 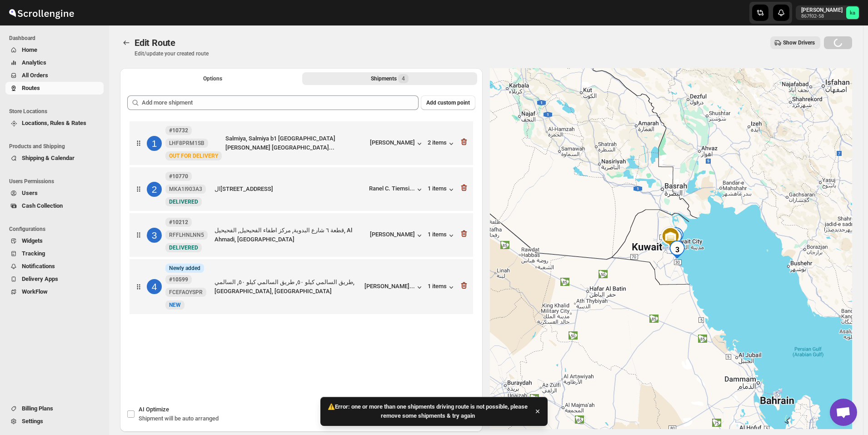 I want to click on button: Widgets, so click(x=55, y=241).